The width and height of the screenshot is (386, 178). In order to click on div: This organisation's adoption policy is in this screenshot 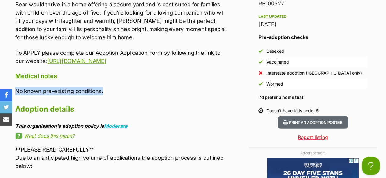, I will do `click(122, 126)`.